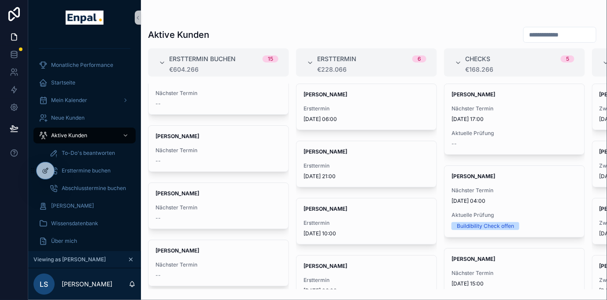  What do you see at coordinates (64, 241) in the screenshot?
I see `span: Über mich` at bounding box center [64, 241].